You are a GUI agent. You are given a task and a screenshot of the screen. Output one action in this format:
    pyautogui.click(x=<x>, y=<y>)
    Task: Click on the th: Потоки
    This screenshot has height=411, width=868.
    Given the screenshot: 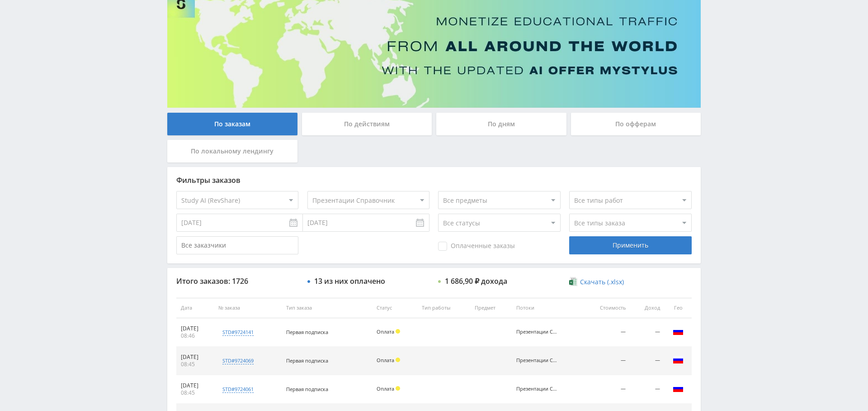 What is the action you would take?
    pyautogui.click(x=547, y=307)
    